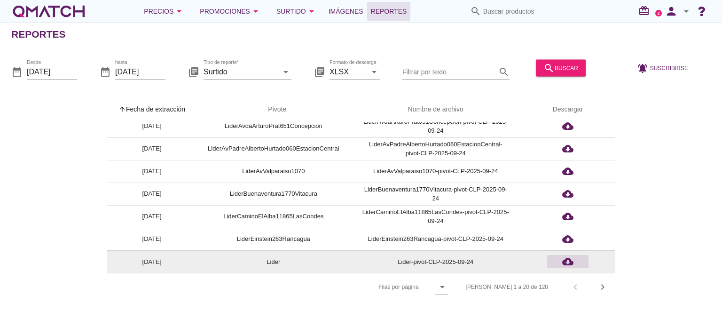  Describe the element at coordinates (561, 68) in the screenshot. I see `div: buscar` at that location.